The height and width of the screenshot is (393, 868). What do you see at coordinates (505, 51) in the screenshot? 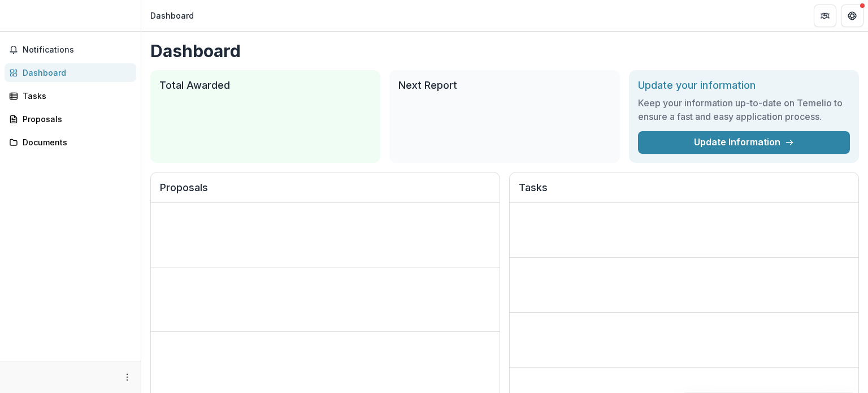
I see `h1: Dashboard` at bounding box center [505, 51].